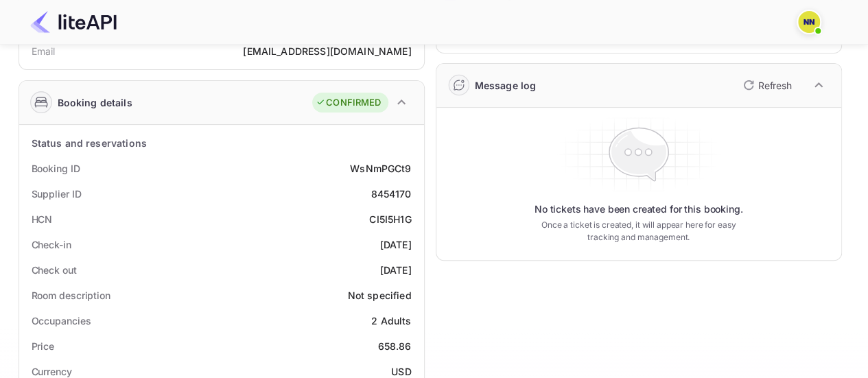 The width and height of the screenshot is (868, 378). Describe the element at coordinates (43, 346) in the screenshot. I see `div: Price` at that location.